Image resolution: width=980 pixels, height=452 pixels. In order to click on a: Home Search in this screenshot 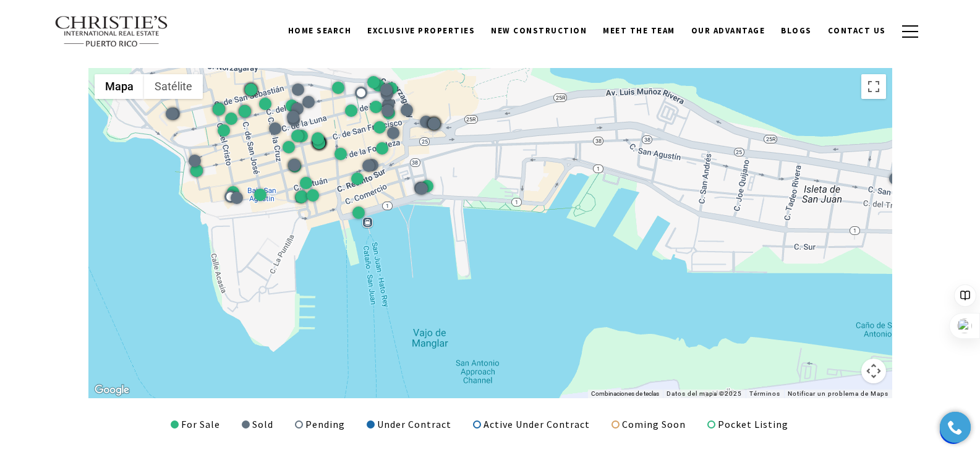, I will do `click(320, 31)`.